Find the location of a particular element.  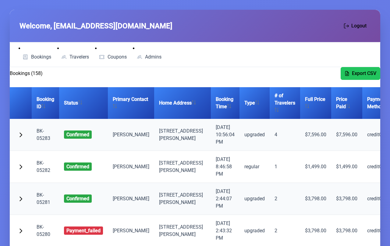

a: BK-05282 is located at coordinates (43, 166).